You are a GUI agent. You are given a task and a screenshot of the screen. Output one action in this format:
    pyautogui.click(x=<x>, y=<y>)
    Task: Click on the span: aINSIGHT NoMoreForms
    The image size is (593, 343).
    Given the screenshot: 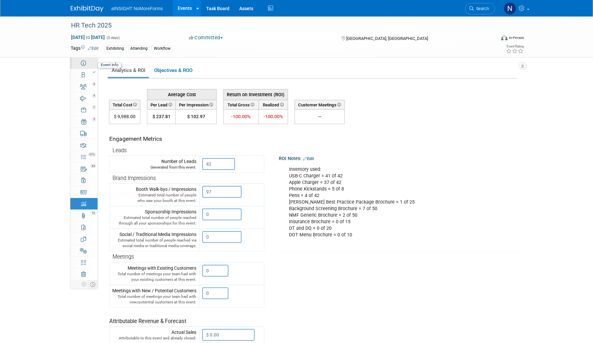 What is the action you would take?
    pyautogui.click(x=137, y=9)
    